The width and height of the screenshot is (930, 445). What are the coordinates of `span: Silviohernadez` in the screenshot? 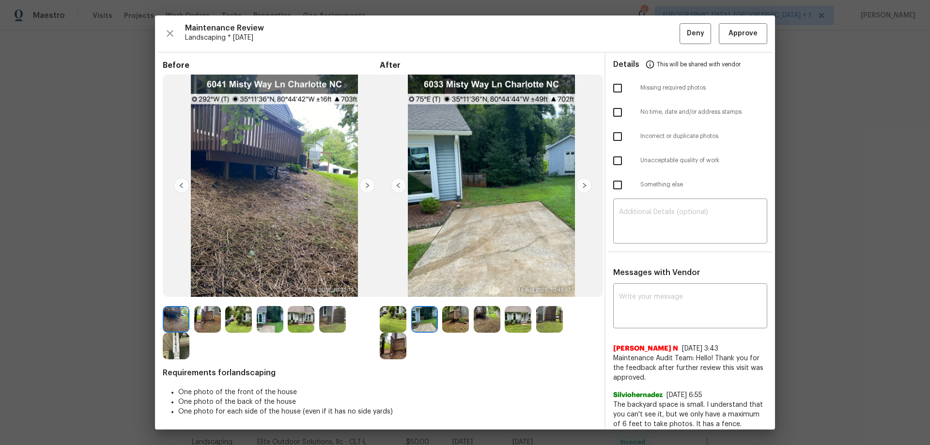 It's located at (638, 395).